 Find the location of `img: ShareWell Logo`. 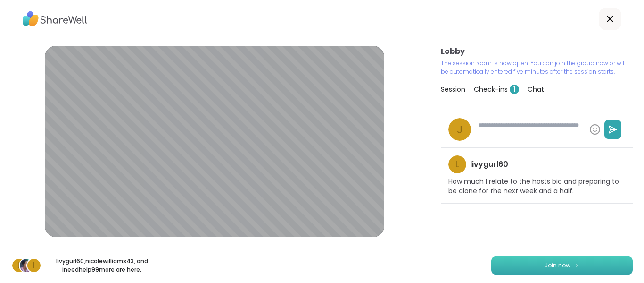

img: ShareWell Logo is located at coordinates (55, 19).